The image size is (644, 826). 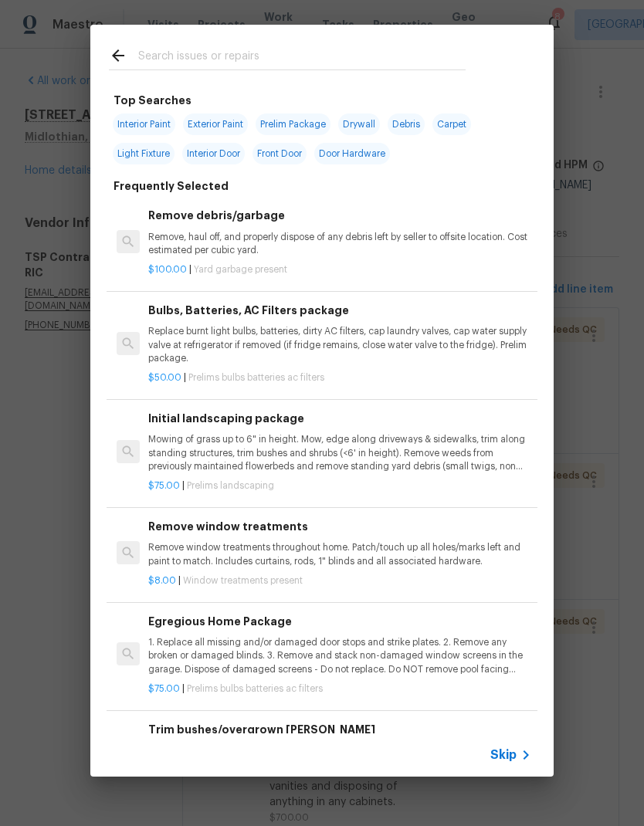 I want to click on p: Mowing of grass up to 6" in height. Mow, edge along driveways & sidewalks, trim along standing st..., so click(x=340, y=453).